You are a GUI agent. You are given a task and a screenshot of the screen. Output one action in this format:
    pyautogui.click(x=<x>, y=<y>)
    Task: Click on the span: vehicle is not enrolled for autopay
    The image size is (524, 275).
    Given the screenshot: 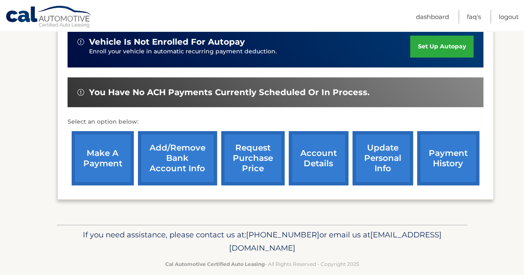 What is the action you would take?
    pyautogui.click(x=167, y=42)
    